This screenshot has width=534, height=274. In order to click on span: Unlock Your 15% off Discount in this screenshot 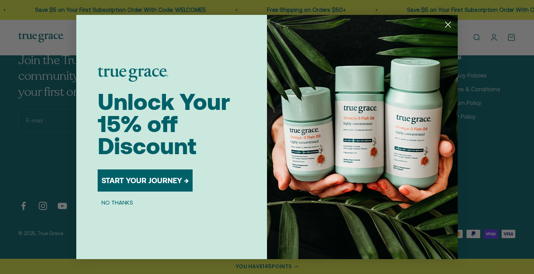, I will do `click(164, 124)`.